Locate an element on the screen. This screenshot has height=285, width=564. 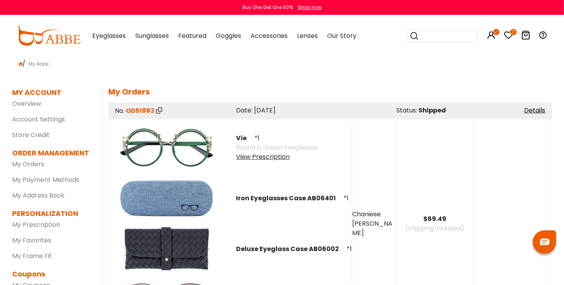
span: Iron Eyeglasses Case AB06401 is located at coordinates (289, 198).